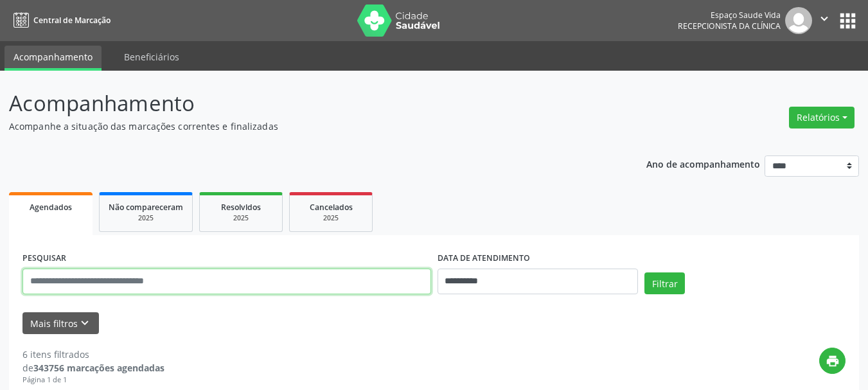  I want to click on strong: 343756 marcações agendadas, so click(99, 368).